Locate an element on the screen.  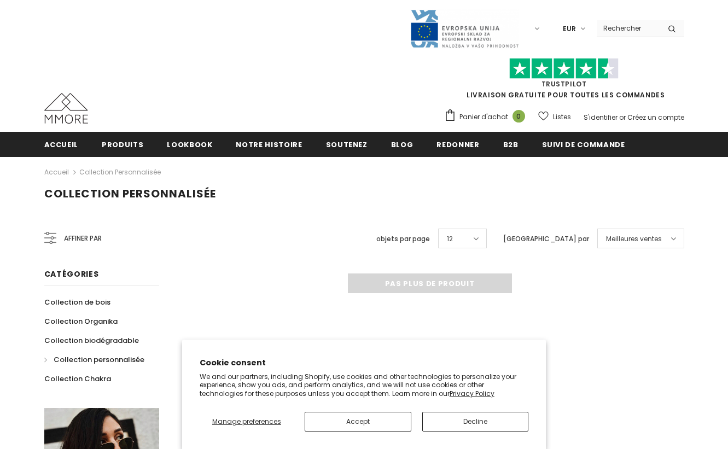
span: Affiner par is located at coordinates (83, 239).